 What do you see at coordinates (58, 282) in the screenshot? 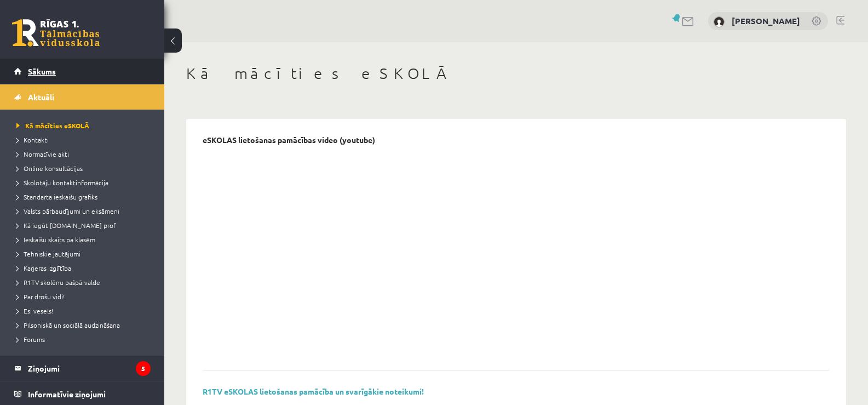
I see `span: R1TV skolēnu pašpārvalde` at bounding box center [58, 282].